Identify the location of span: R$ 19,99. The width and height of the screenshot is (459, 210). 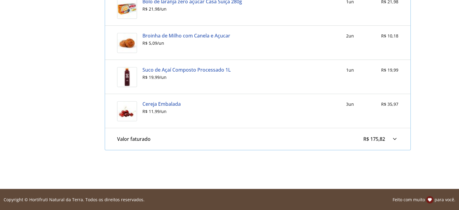
(390, 70).